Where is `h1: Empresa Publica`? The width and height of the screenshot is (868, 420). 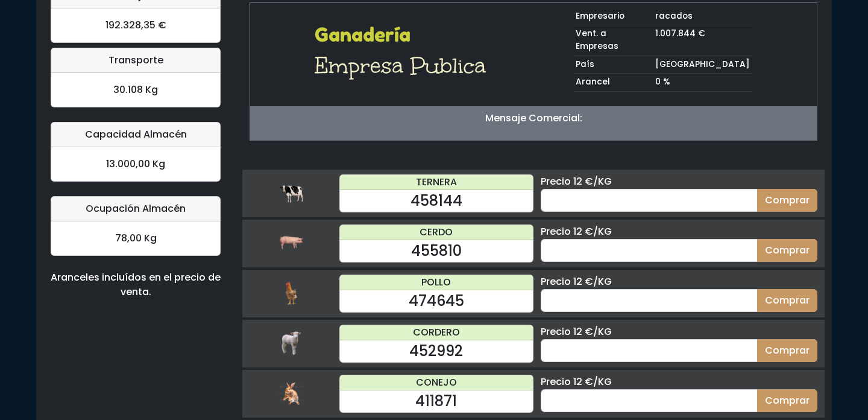 h1: Empresa Publica is located at coordinates (404, 65).